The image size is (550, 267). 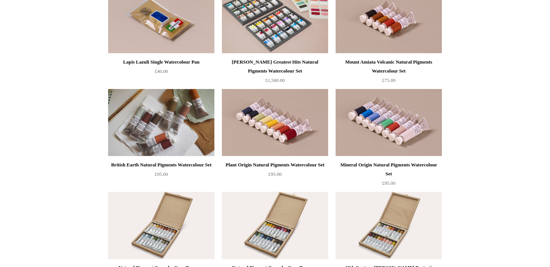 What do you see at coordinates (389, 169) in the screenshot?
I see `div: Mineral Origin Natural Pigments Watercolour Set` at bounding box center [389, 169].